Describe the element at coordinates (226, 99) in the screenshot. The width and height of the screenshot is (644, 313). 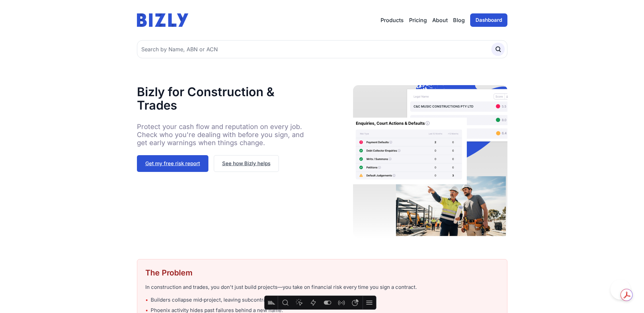
I see `h1: Bizly for Construction & Trades` at that location.